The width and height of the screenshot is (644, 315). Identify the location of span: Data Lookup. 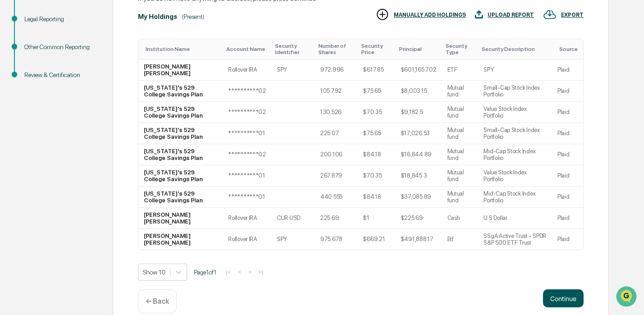
(37, 135).